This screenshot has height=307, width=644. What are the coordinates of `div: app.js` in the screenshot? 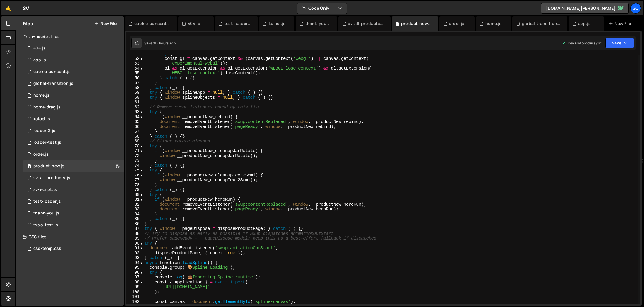 It's located at (584, 23).